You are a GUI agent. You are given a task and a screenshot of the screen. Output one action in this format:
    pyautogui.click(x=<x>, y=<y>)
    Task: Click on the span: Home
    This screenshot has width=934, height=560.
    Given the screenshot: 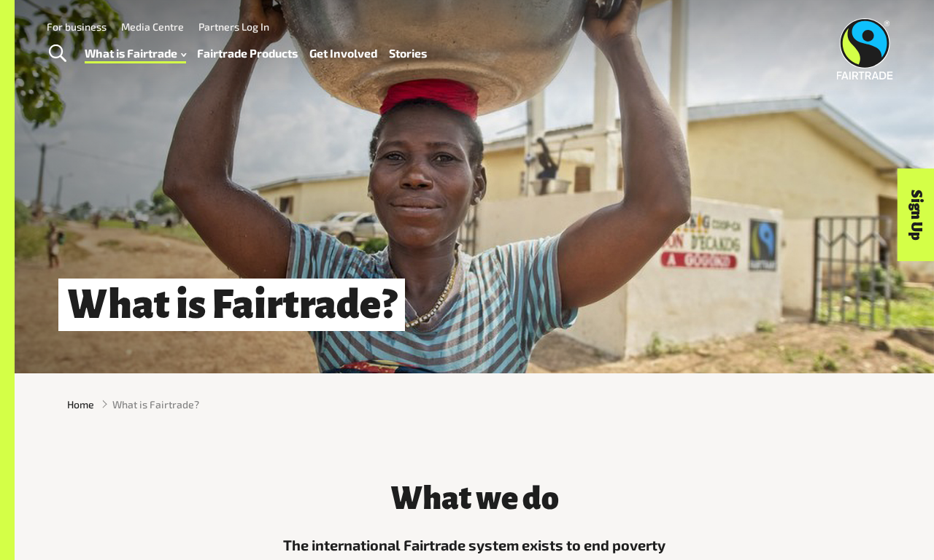 What is the action you would take?
    pyautogui.click(x=80, y=404)
    